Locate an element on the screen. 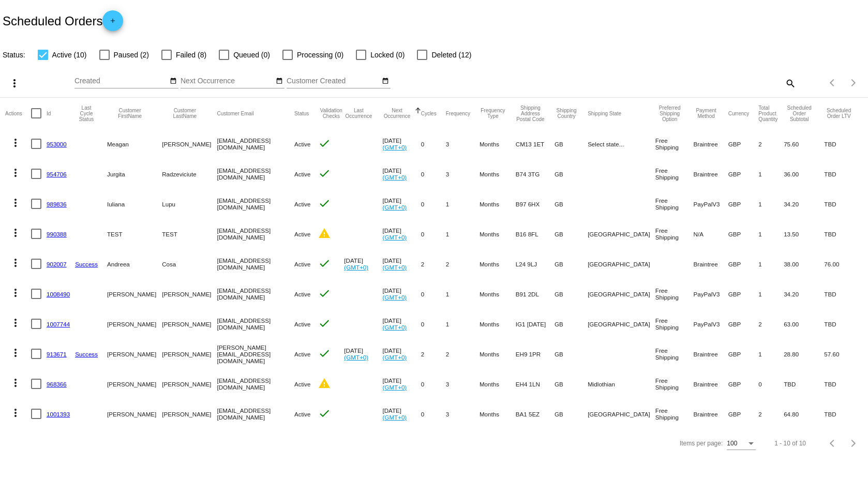 The image size is (868, 493). mat-cell: CM13 1ET is located at coordinates (535, 144).